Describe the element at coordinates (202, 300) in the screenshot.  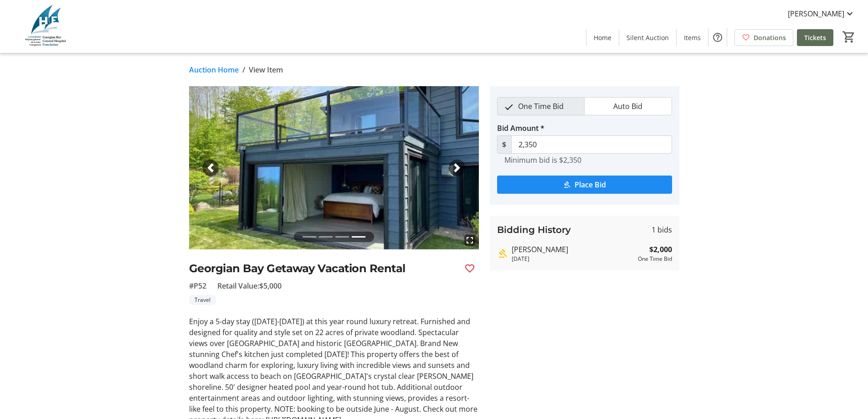
I see `tr-label-badge: Travel` at that location.